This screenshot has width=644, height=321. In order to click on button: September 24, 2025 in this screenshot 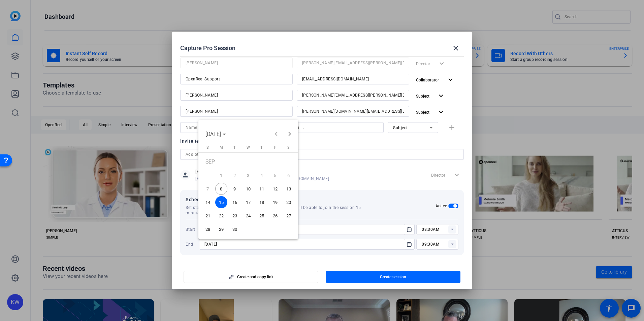, I will do `click(248, 216)`.